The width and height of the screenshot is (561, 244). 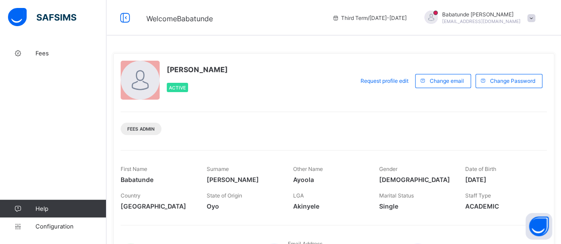 What do you see at coordinates (478, 18) in the screenshot?
I see `div: BabatundeAwoyemi` at bounding box center [478, 18].